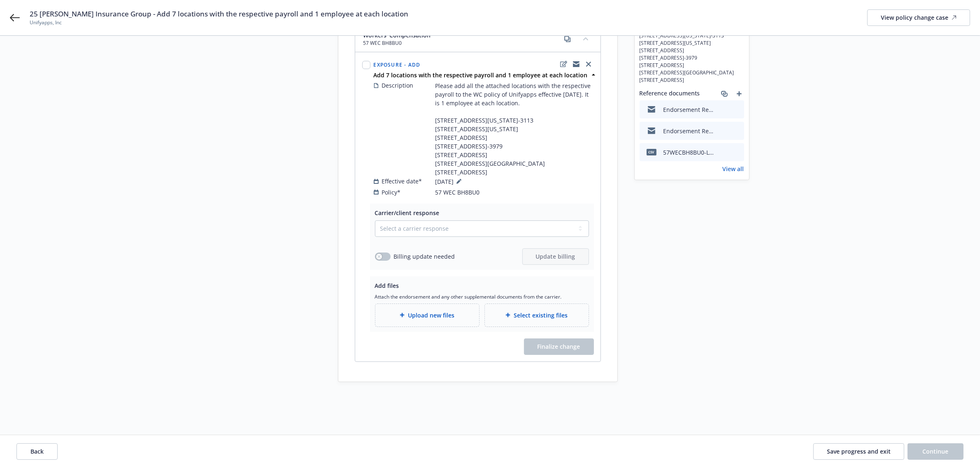 The image size is (980, 468). What do you see at coordinates (37, 451) in the screenshot?
I see `span: Back` at bounding box center [37, 451].